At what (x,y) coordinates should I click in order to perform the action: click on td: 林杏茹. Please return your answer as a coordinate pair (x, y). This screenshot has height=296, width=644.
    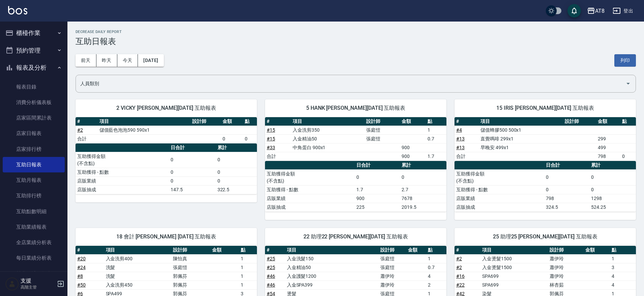
    Looking at the image, I should click on (565, 285).